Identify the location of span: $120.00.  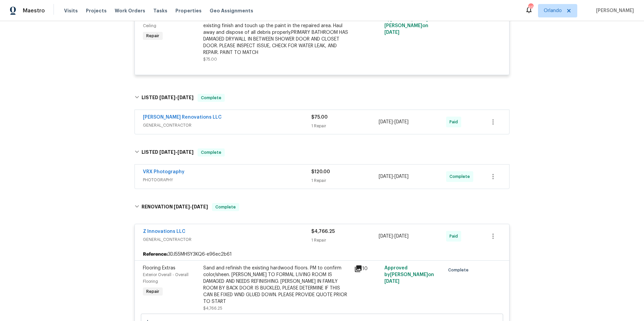
(321, 172).